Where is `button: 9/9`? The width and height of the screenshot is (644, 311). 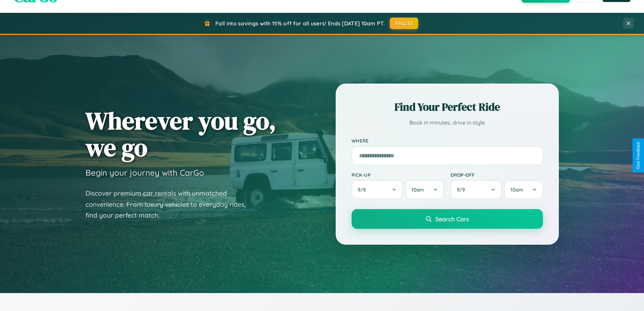 button: 9/9 is located at coordinates (476, 190).